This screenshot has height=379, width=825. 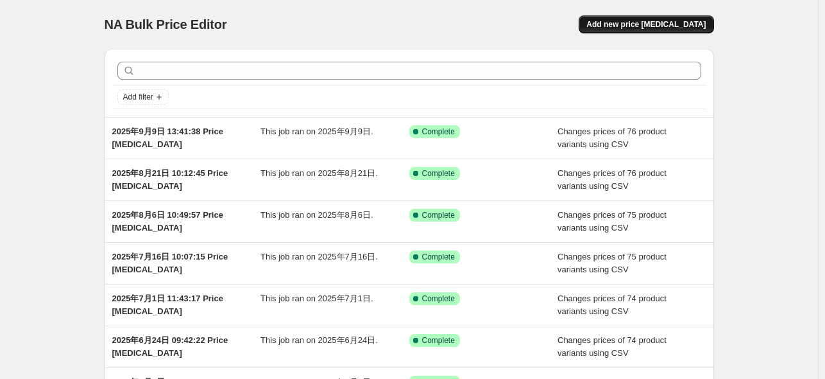 I want to click on button: Add filter, so click(x=143, y=97).